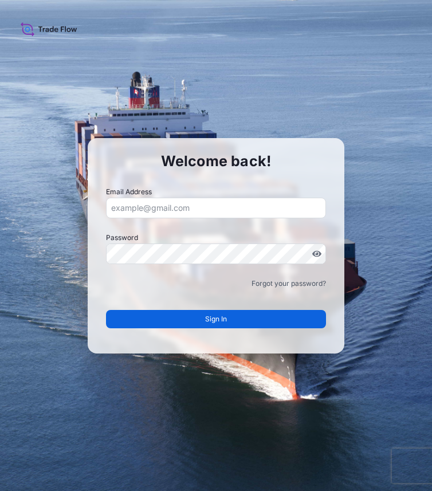 Image resolution: width=432 pixels, height=491 pixels. What do you see at coordinates (216, 161) in the screenshot?
I see `p: Welcome back!` at bounding box center [216, 161].